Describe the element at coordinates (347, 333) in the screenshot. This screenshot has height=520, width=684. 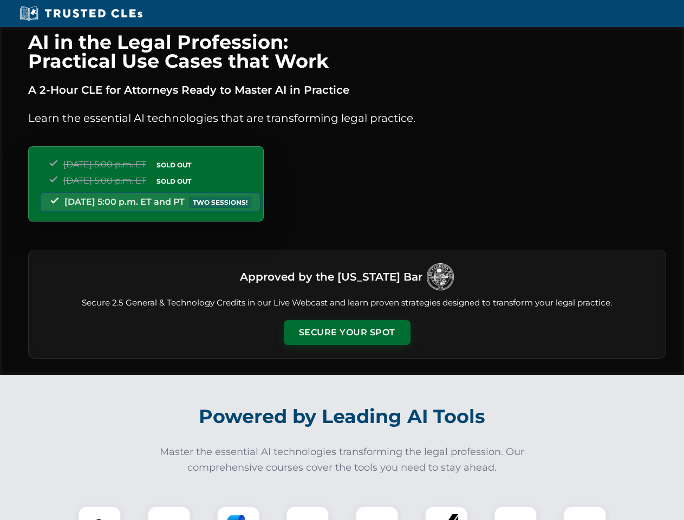
I see `button: Secure Your Spot` at that location.